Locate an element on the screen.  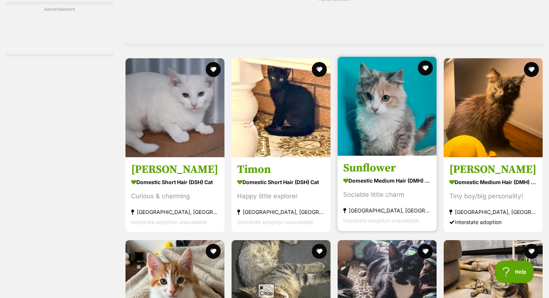
h3: Timon is located at coordinates (281, 170).